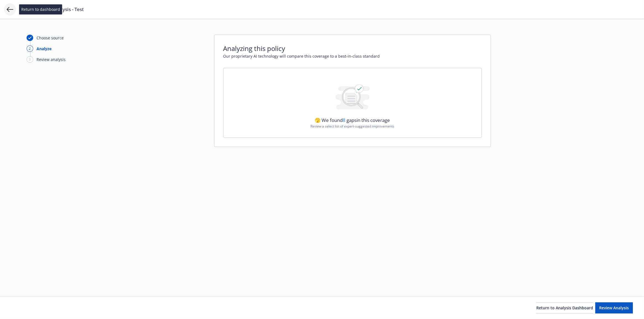 The image size is (644, 319). I want to click on div: 3, so click(30, 60).